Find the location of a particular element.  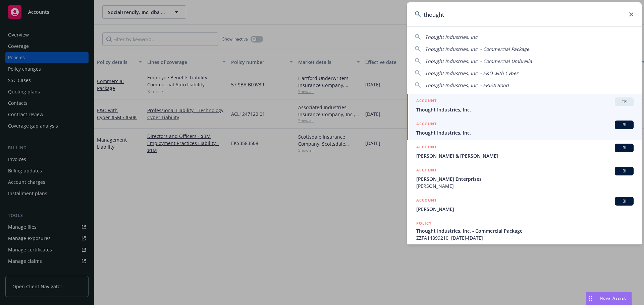

div: Drag to move is located at coordinates (590, 298).